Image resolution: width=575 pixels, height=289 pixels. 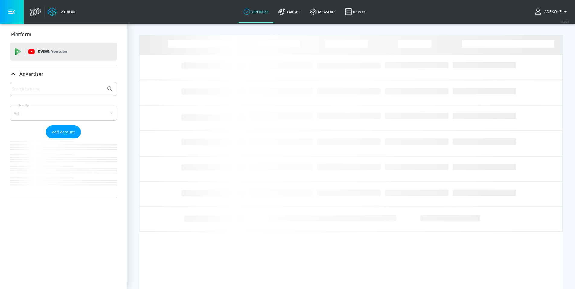 What do you see at coordinates (63, 132) in the screenshot?
I see `span: Add Account` at bounding box center [63, 132].